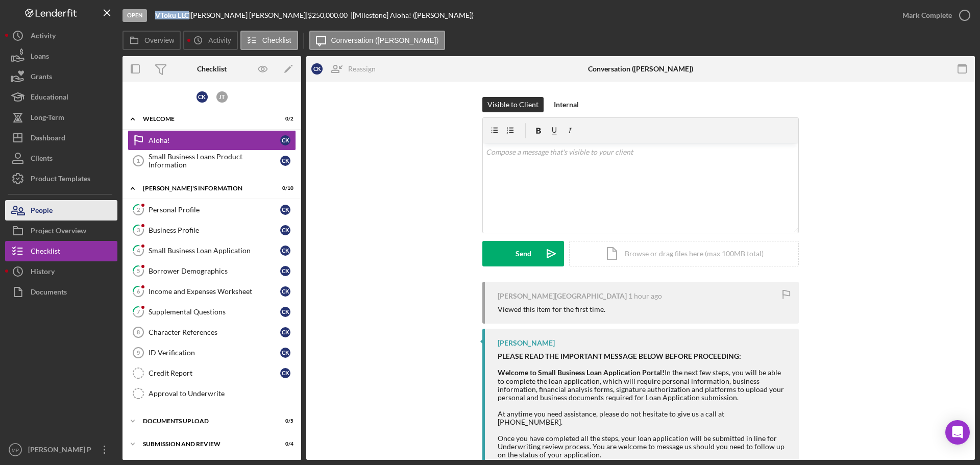 The height and width of the screenshot is (465, 980). What do you see at coordinates (61, 97) in the screenshot?
I see `a: Educational` at bounding box center [61, 97].